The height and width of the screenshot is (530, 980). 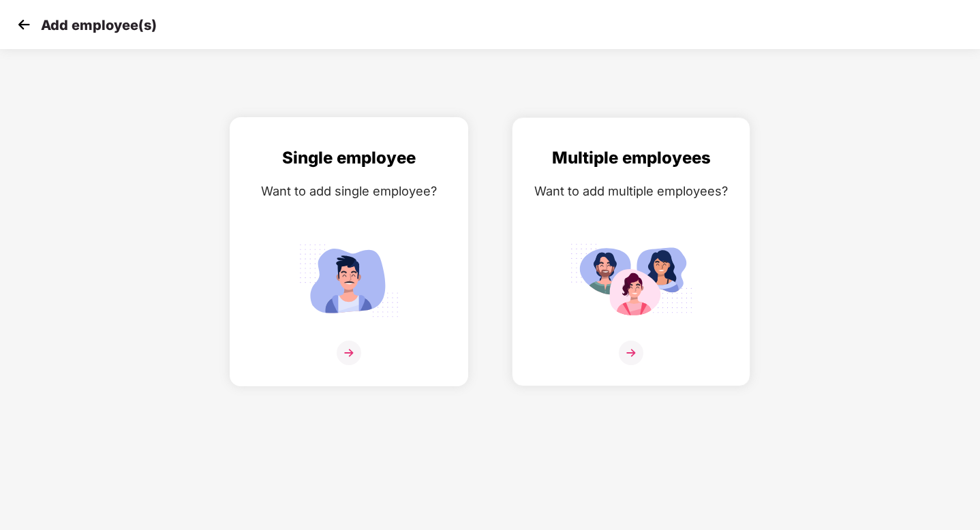 What do you see at coordinates (631, 280) in the screenshot?
I see `img: svg+xml;base64,PHN2ZyB4bWxucz0iaHR0cDovL3d3dy53My5vcmcvMjAwMC9zdmciIGlkPSJNdWx0aXBsZV9lbXBsb3llZS...` at bounding box center [631, 280].